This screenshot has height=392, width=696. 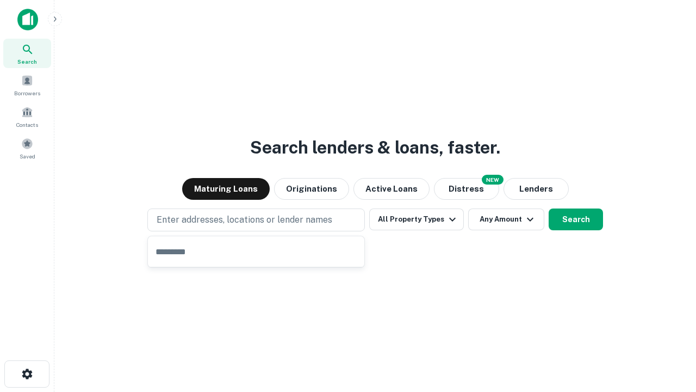 What do you see at coordinates (493, 180) in the screenshot?
I see `div: NEW` at bounding box center [493, 180].